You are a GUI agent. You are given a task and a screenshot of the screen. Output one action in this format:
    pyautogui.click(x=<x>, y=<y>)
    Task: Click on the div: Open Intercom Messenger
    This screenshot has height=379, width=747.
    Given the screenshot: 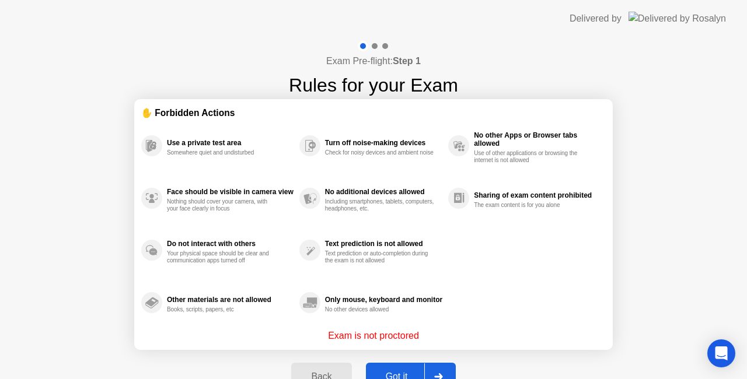 What is the action you would take?
    pyautogui.click(x=721, y=354)
    